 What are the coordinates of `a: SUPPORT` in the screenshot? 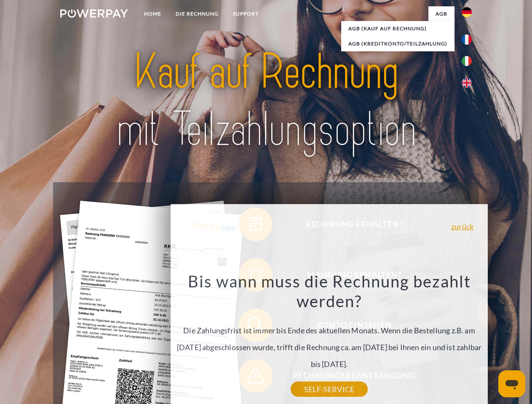 It's located at (246, 14).